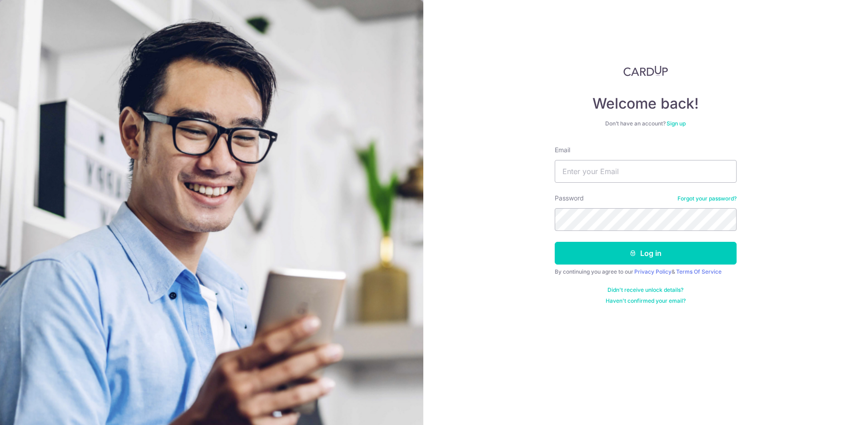 The image size is (868, 425). Describe the element at coordinates (646, 301) in the screenshot. I see `a: Haven't confirmed your email?` at that location.